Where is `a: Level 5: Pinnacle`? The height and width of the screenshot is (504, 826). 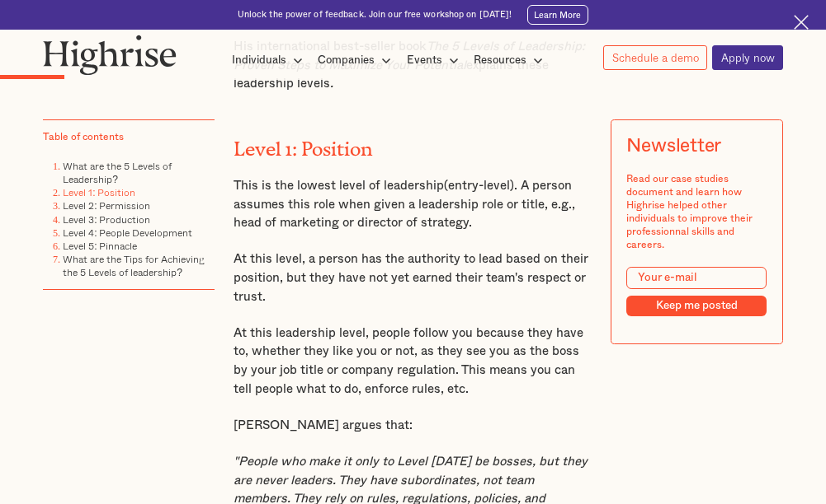
a: Level 5: Pinnacle is located at coordinates (100, 246).